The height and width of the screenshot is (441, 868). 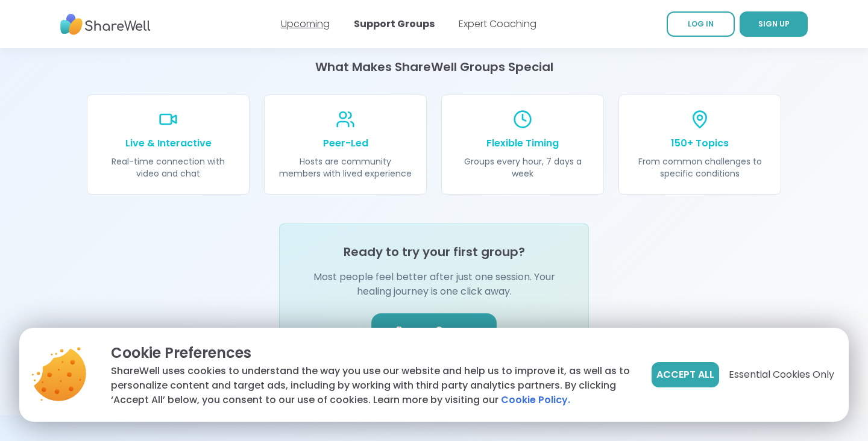 I want to click on a: Browse Groups, so click(x=434, y=330).